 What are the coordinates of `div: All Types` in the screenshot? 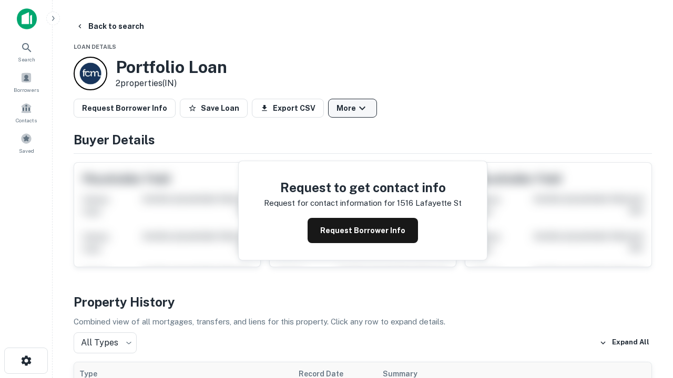 It's located at (105, 343).